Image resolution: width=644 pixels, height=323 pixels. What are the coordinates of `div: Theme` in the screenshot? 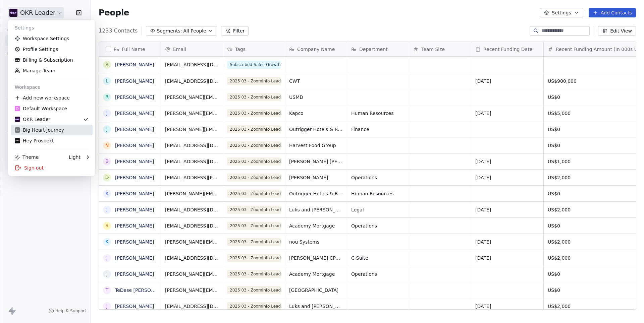 It's located at (26, 157).